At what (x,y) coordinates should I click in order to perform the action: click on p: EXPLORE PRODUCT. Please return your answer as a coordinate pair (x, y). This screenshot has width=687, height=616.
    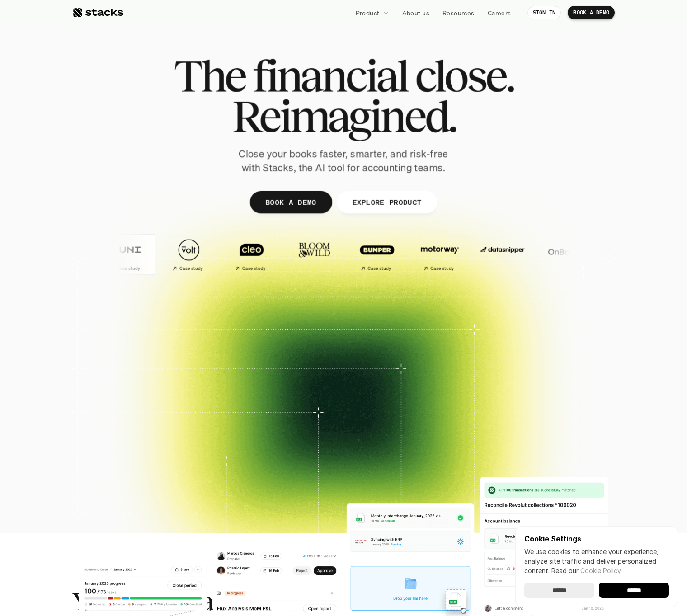
    Looking at the image, I should click on (387, 202).